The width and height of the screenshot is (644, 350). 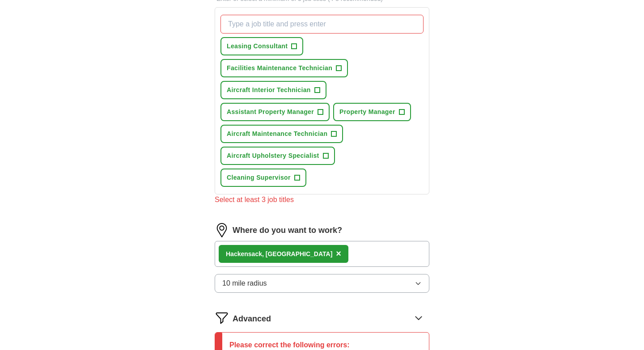 What do you see at coordinates (277, 134) in the screenshot?
I see `span: Aircraft Maintenance Technician` at bounding box center [277, 134].